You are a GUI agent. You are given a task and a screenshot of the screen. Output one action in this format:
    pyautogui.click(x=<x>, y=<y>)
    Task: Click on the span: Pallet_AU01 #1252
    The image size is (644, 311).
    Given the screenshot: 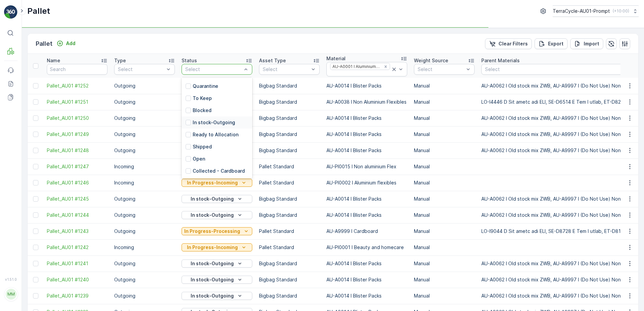 What is the action you would take?
    pyautogui.click(x=77, y=86)
    